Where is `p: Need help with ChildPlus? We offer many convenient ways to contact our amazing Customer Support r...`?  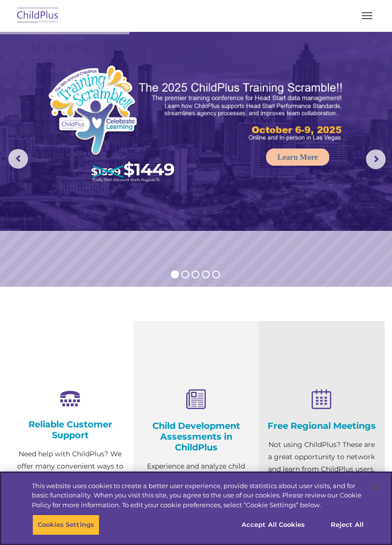
p: Need help with ChildPlus? We offer many convenient ways to contact our amazing Customer Support r... is located at coordinates (70, 491).